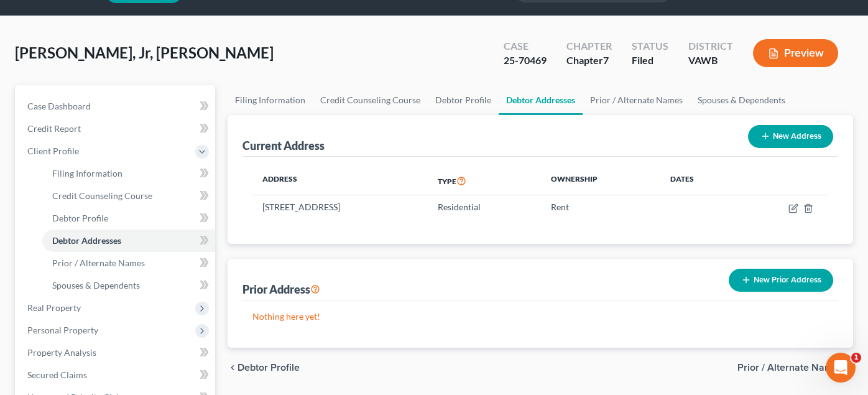  Describe the element at coordinates (53, 151) in the screenshot. I see `span: Client Profile` at that location.